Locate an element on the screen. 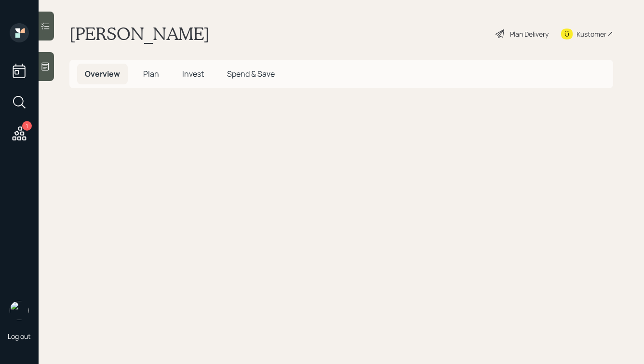 This screenshot has width=644, height=364. span: Plan is located at coordinates (151, 73).